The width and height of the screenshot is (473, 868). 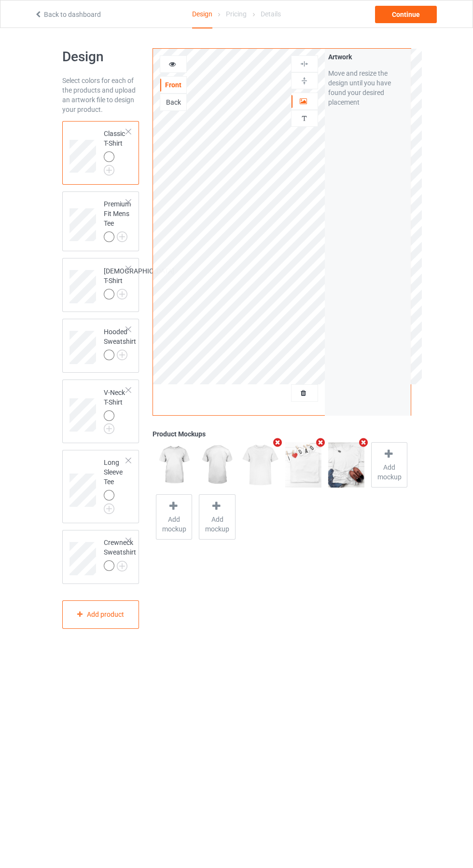 What do you see at coordinates (236, 14) in the screenshot?
I see `div: Pricing` at bounding box center [236, 14].